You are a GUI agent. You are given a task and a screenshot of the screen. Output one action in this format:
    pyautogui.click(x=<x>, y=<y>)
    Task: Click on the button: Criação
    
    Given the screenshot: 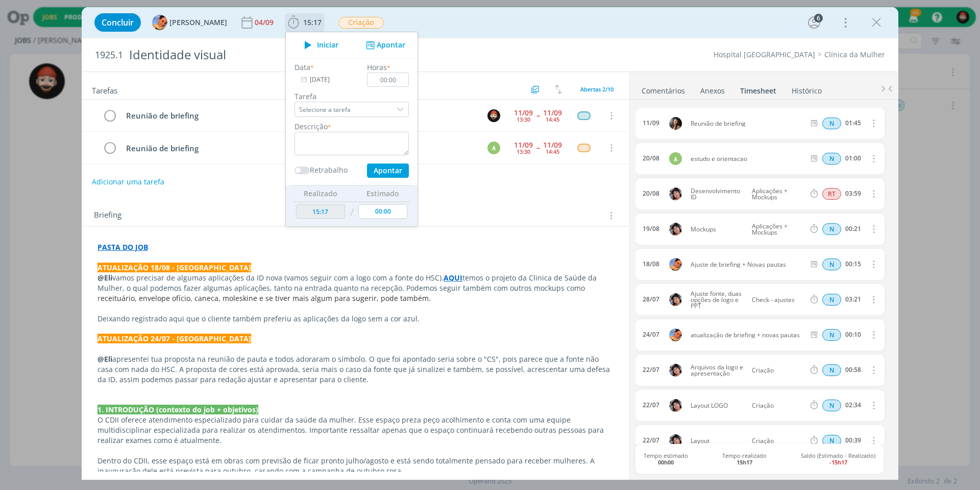 What is the action you would take?
    pyautogui.click(x=361, y=22)
    